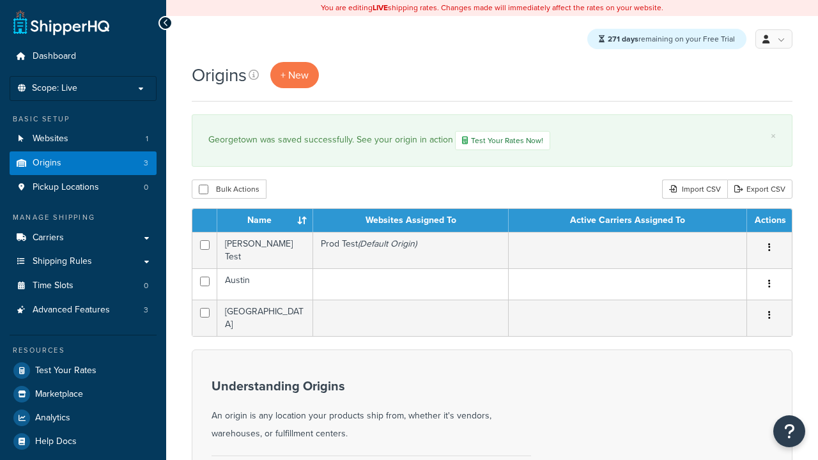 This screenshot has height=460, width=818. I want to click on i: (Default Origin), so click(387, 244).